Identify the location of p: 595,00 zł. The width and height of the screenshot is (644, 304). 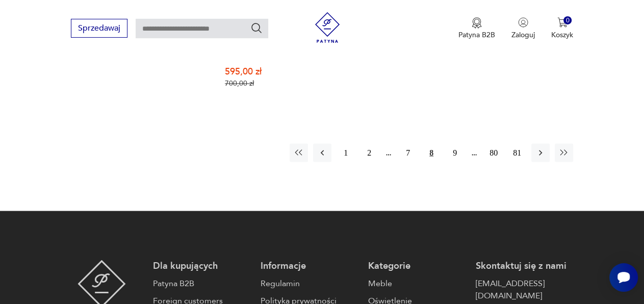
(275, 72).